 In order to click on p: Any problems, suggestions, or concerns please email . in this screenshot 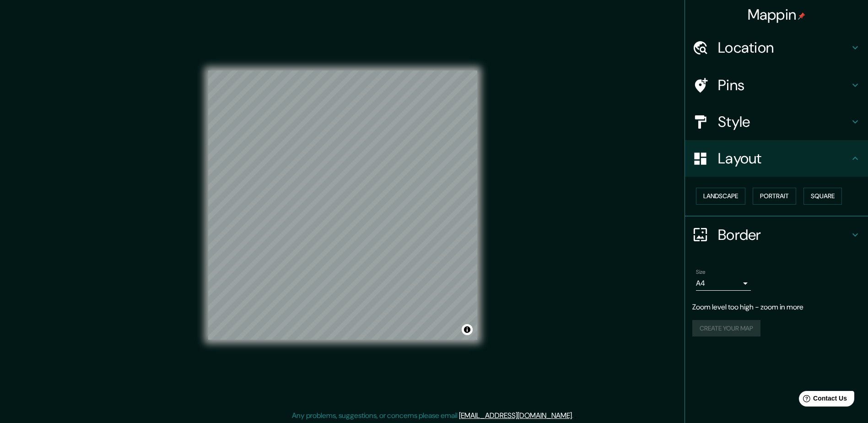, I will do `click(432, 416)`.